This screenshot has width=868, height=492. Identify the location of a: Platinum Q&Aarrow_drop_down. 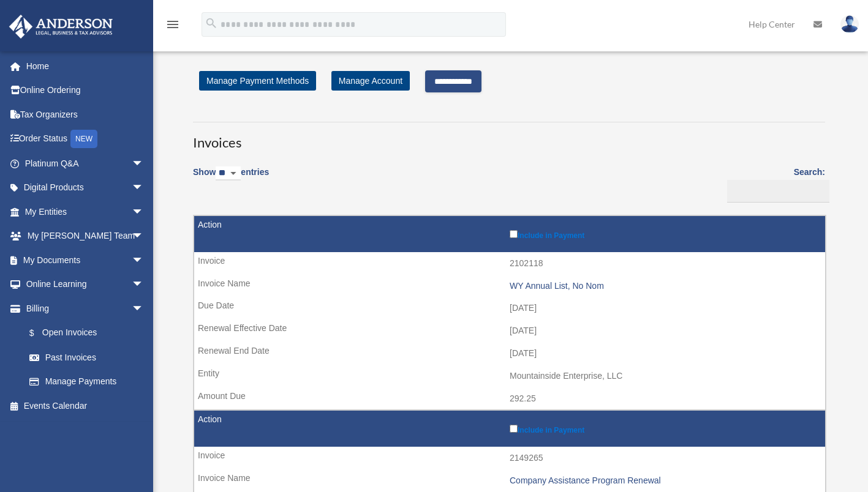
(85, 163).